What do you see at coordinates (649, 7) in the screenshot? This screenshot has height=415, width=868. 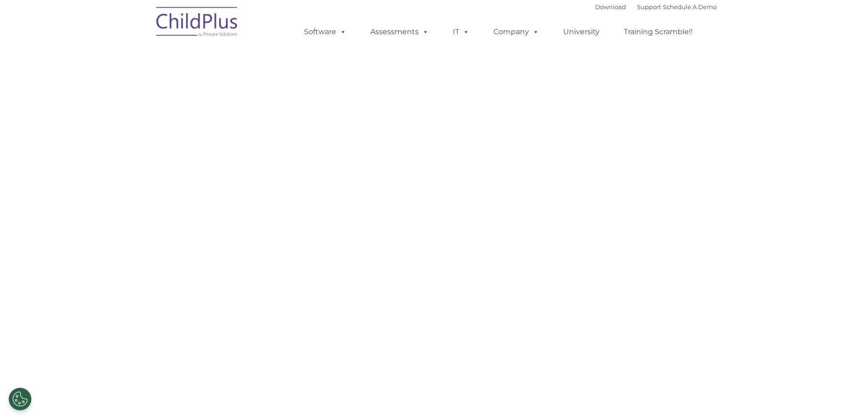 I see `a: Support` at bounding box center [649, 7].